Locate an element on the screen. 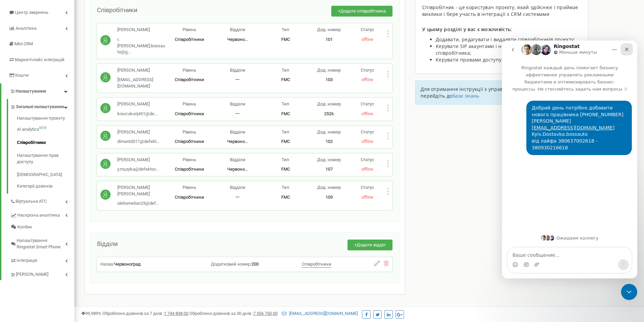 Image resolution: width=644 pixels, height=322 pixels. span: dimantd311@defekt... is located at coordinates (138, 141).